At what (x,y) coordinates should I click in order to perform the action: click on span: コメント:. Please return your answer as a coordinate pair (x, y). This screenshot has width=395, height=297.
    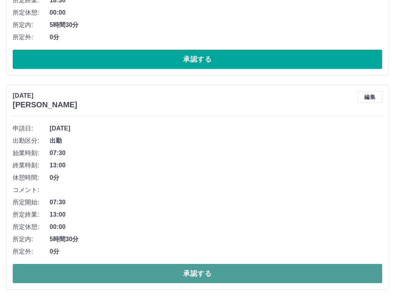
    Looking at the image, I should click on (31, 190).